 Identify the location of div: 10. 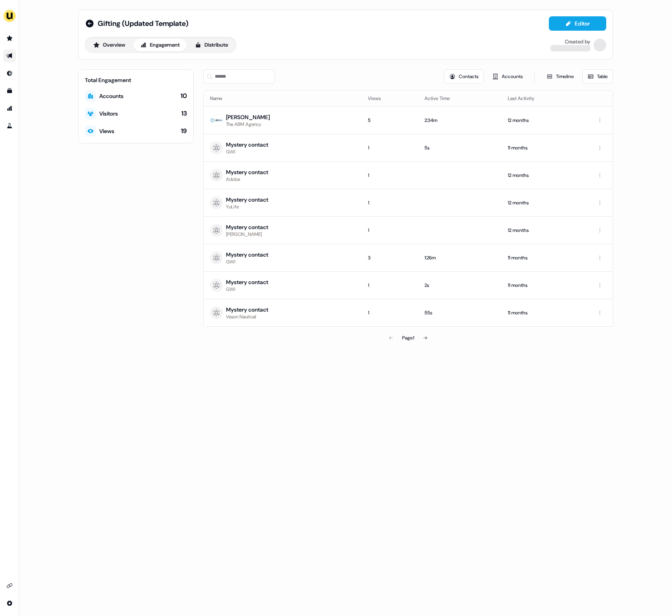
(184, 96).